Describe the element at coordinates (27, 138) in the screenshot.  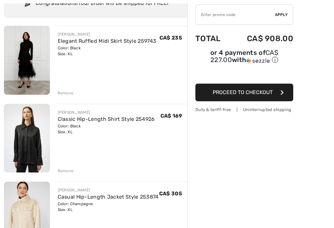
I see `img: Classic Hip-Length Shirt Style 254926` at that location.